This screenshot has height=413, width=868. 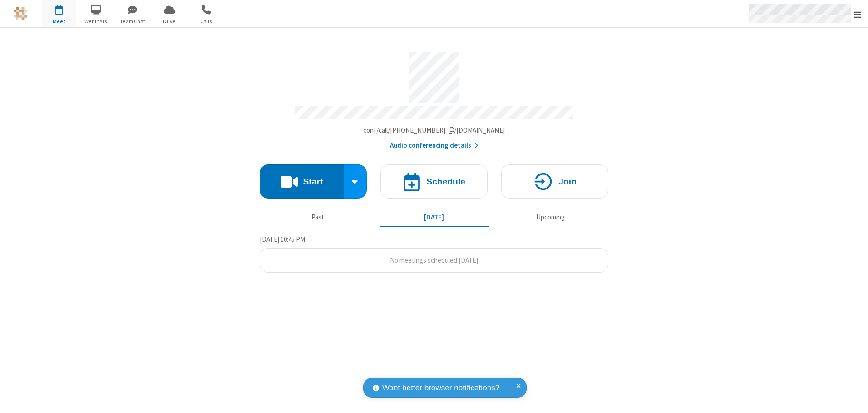 I want to click on span: Drive, so click(x=169, y=21).